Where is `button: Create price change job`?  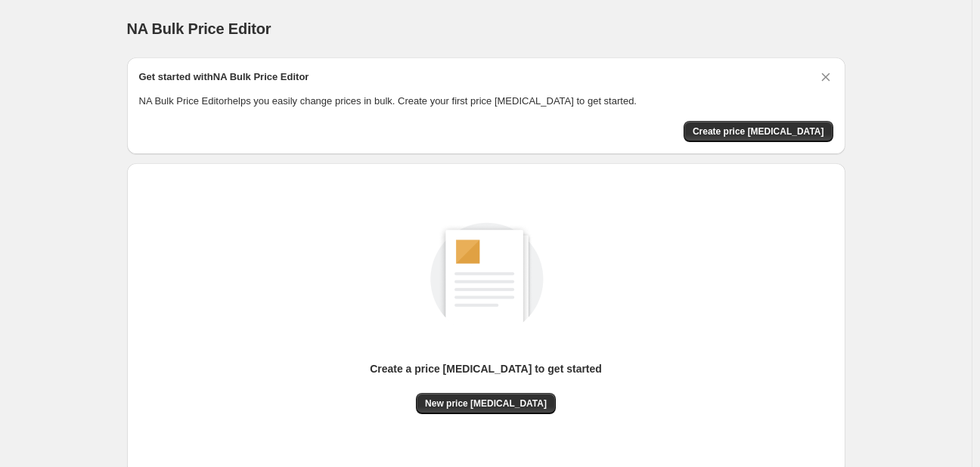 button: Create price change job is located at coordinates (759, 131).